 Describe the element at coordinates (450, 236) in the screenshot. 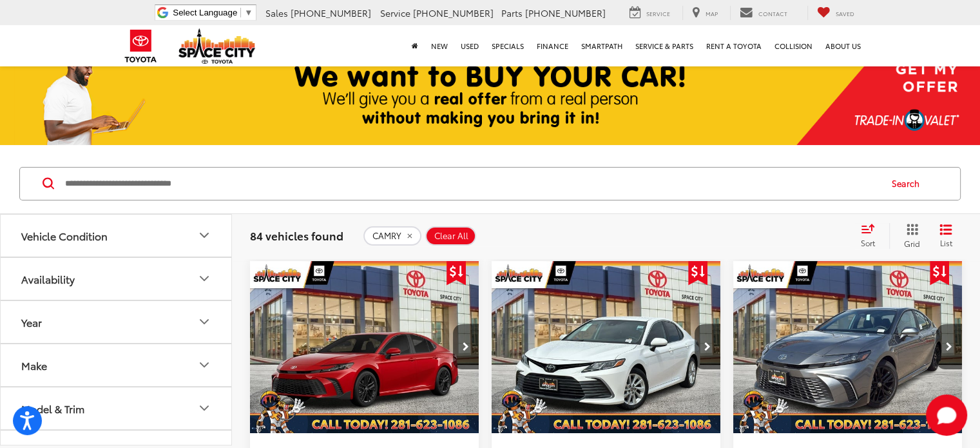

I see `button: Clear All` at that location.